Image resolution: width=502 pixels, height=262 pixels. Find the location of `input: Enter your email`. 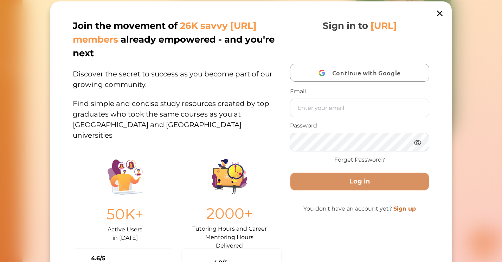

input: Enter your email is located at coordinates (360, 108).